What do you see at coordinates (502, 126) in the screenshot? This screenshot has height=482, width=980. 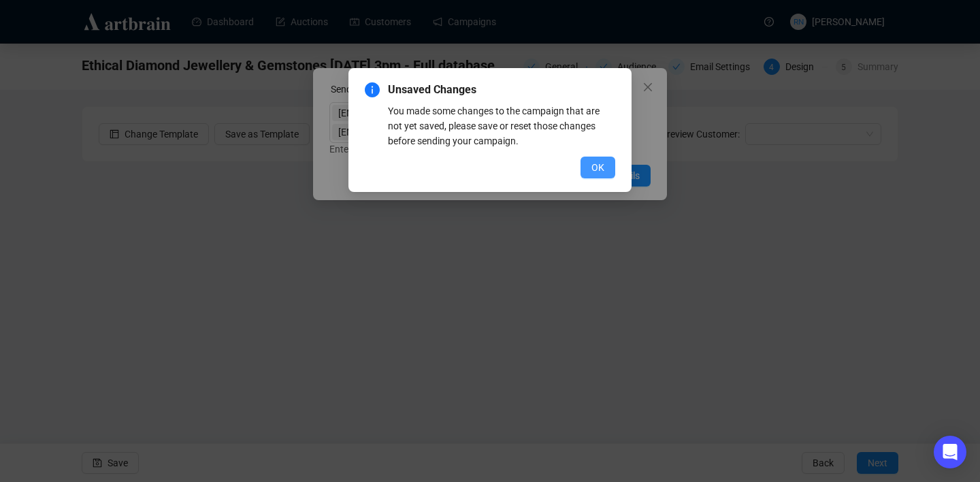 I see `div: You made some changes to the campaign that are not yet saved, please save or reset those changes ...` at bounding box center [502, 126].